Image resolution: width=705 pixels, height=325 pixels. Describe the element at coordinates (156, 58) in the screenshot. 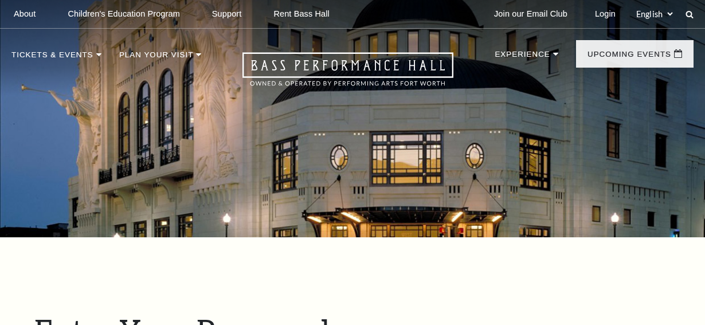

I see `p: Plan Your Visit` at that location.